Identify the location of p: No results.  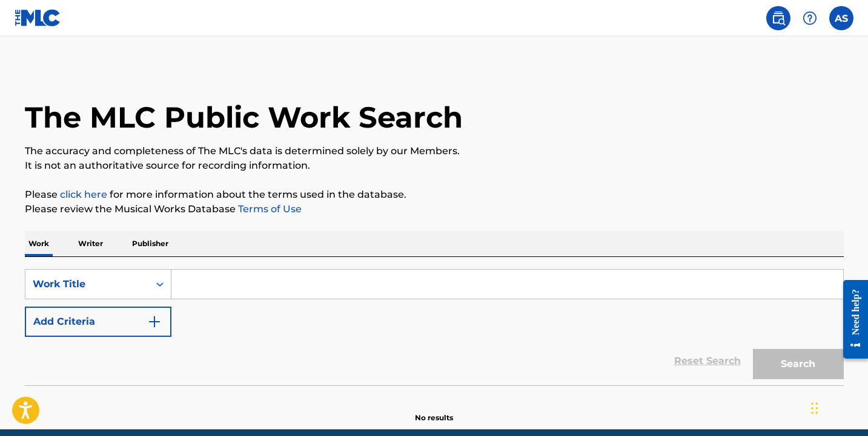
(433, 411).